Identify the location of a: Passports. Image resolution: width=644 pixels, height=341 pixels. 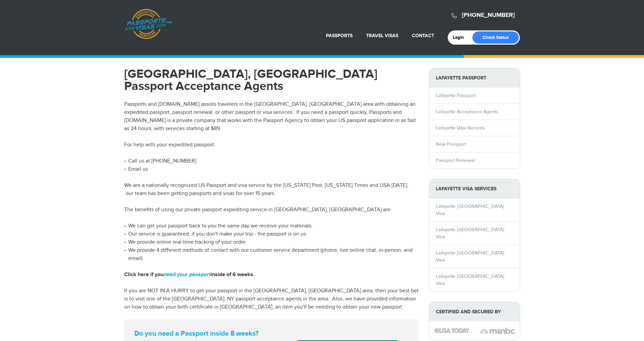
(339, 36).